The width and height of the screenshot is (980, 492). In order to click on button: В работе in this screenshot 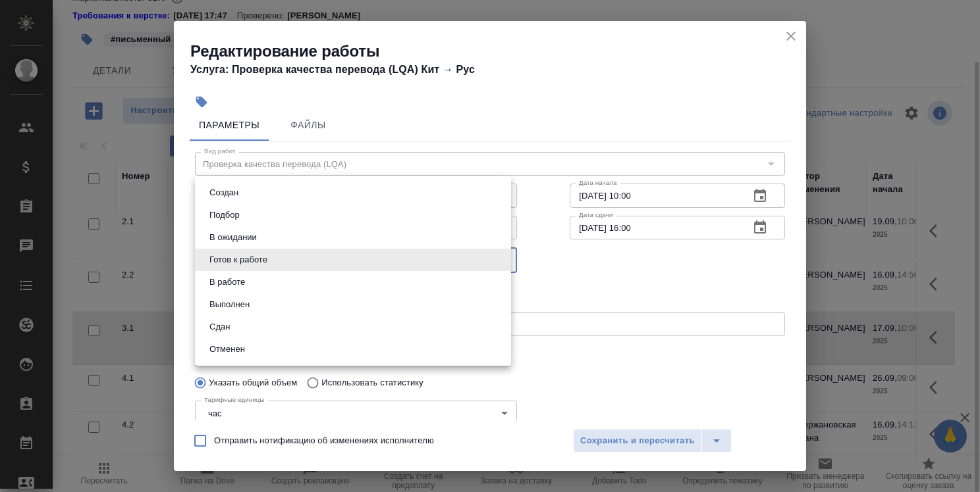, I will do `click(227, 283)`.